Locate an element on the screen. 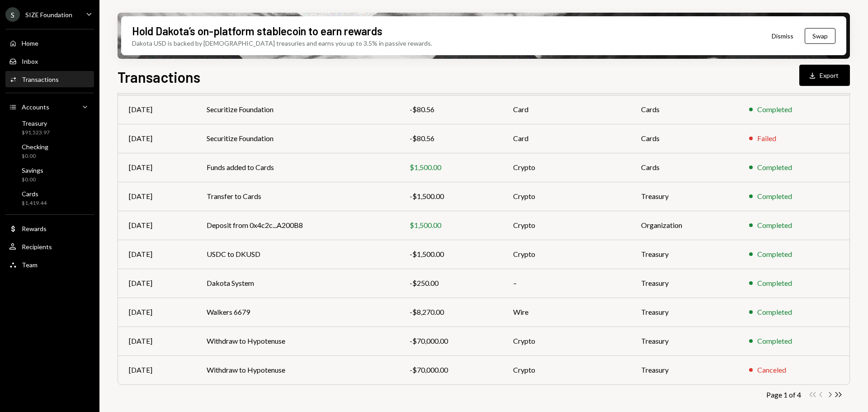 Image resolution: width=868 pixels, height=412 pixels. button: Export is located at coordinates (825, 75).